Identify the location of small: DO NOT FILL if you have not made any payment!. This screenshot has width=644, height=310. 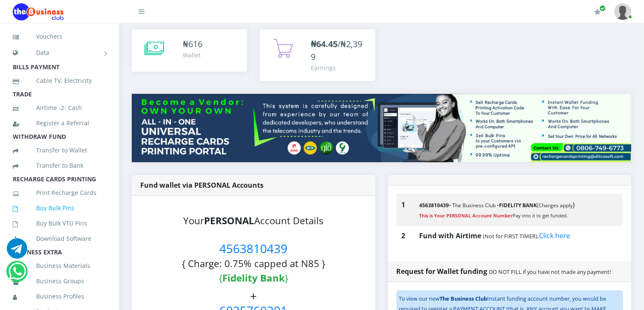
(550, 271).